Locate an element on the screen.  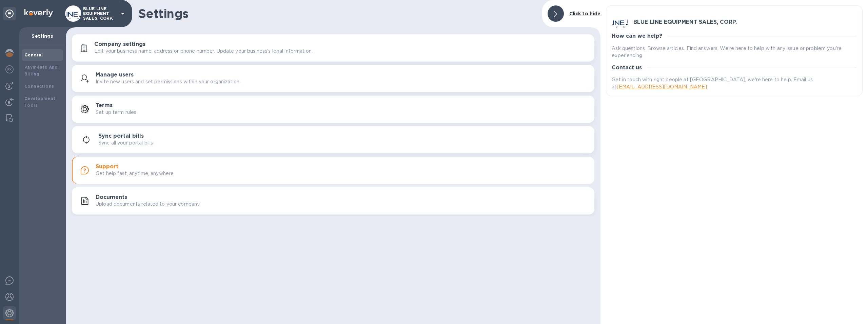
h1: Settings is located at coordinates (338, 13).